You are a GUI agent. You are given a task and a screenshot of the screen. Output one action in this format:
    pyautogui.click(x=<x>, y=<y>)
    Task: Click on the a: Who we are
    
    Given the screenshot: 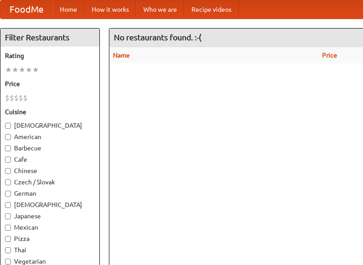 What is the action you would take?
    pyautogui.click(x=160, y=10)
    